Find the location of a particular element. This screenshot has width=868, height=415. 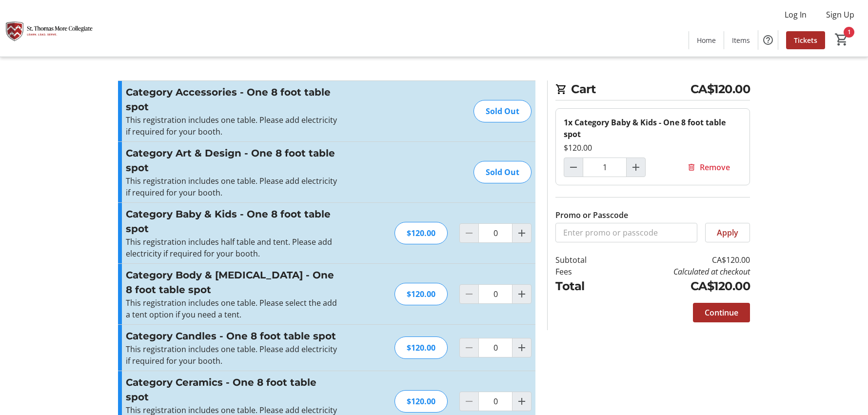

button: Apply is located at coordinates (728, 233).